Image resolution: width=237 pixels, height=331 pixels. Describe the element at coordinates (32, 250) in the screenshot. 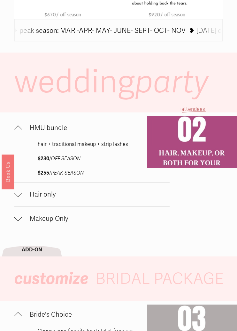

I see `strong: ADD-ON` at that location.